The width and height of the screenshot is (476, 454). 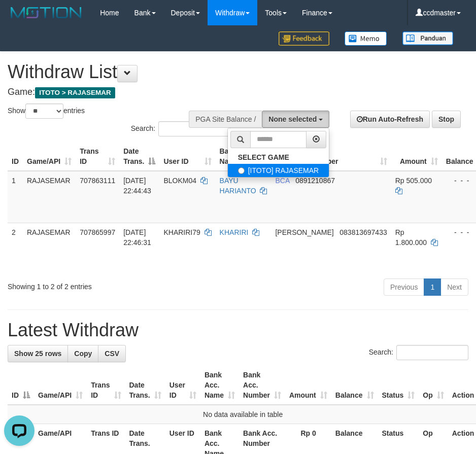 What do you see at coordinates (279, 157) in the screenshot?
I see `a: SELECT GAME` at bounding box center [279, 157].